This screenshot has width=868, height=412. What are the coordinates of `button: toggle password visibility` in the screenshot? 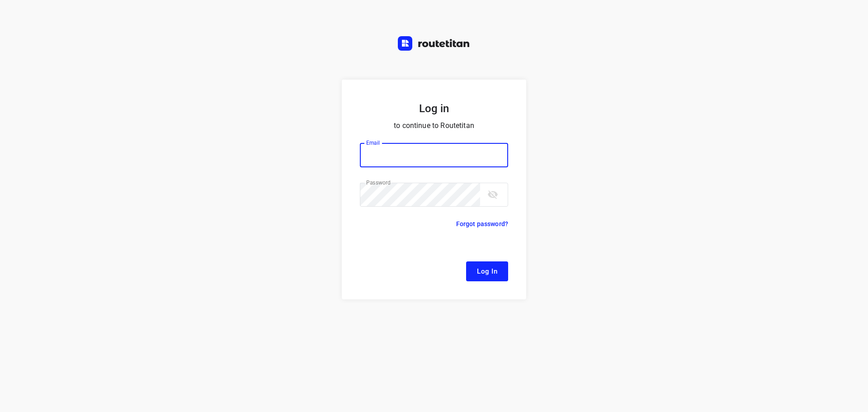 It's located at (493, 195).